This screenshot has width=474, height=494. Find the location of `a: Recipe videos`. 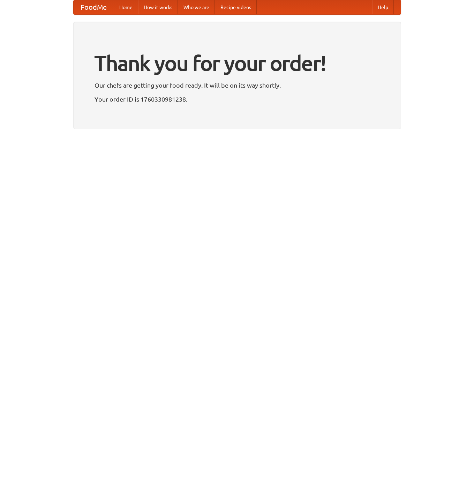

a: Recipe videos is located at coordinates (236, 7).